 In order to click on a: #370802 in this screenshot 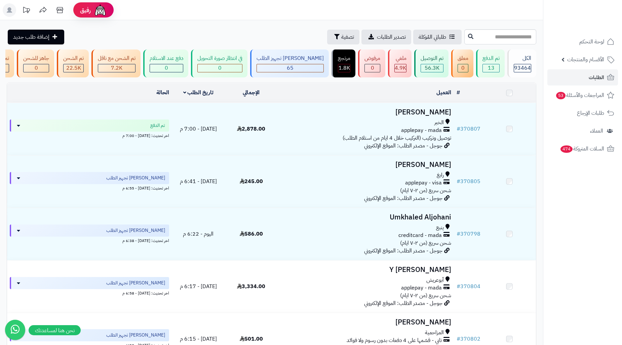, I will do `click(468, 339)`.